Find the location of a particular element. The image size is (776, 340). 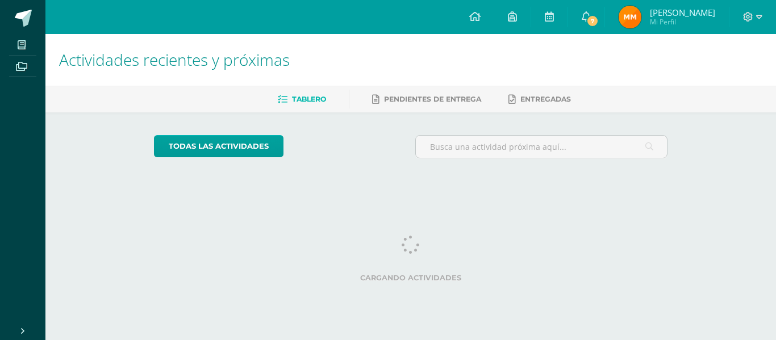

span: Pendientes de entrega is located at coordinates (432, 99).